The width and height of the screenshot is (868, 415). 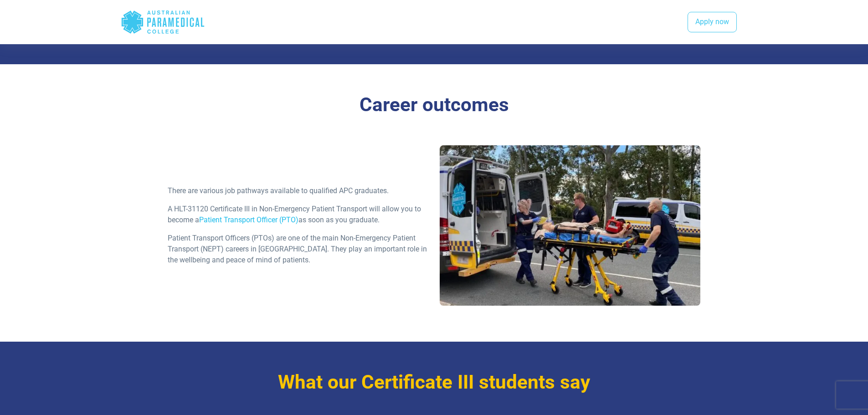 What do you see at coordinates (249, 220) in the screenshot?
I see `a: Patient Transport Officer (PTO)` at bounding box center [249, 220].